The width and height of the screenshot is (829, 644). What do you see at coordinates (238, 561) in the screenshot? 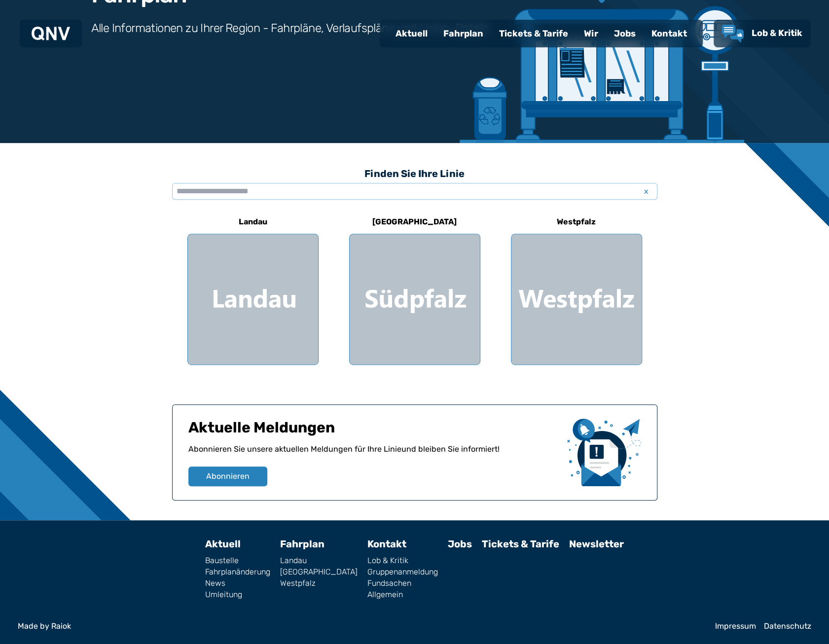
I see `a: Baustelle` at bounding box center [238, 561].